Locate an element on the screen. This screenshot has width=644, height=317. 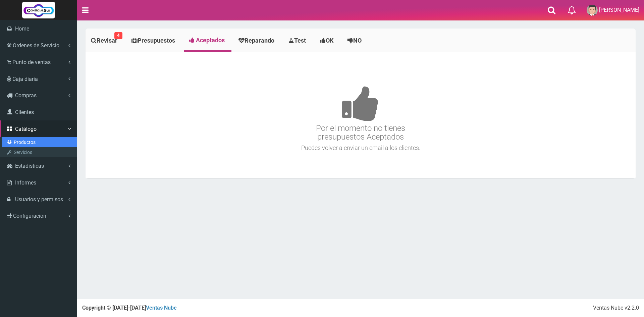
h4: Puedes volver a enviar un email a los clientes. is located at coordinates (361, 148).